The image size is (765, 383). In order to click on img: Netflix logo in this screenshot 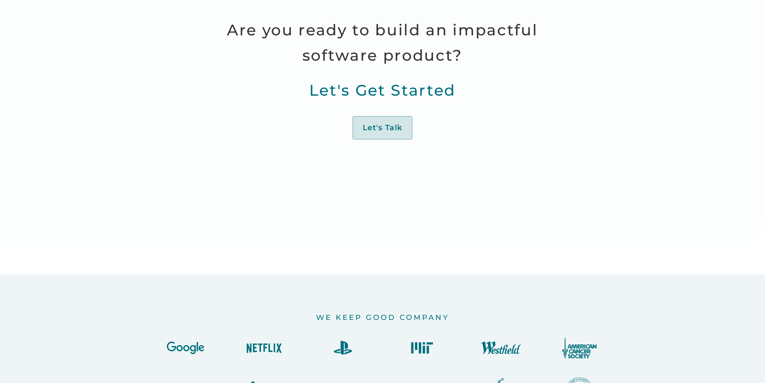, I will do `click(264, 347)`.